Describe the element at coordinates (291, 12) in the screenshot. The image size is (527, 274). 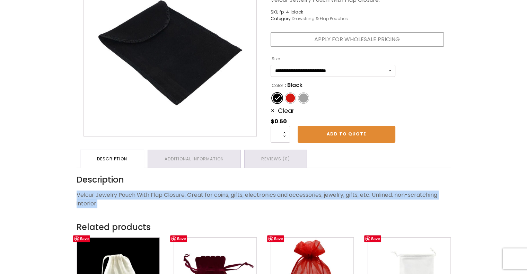
I see `span: fp-4-black` at that location.